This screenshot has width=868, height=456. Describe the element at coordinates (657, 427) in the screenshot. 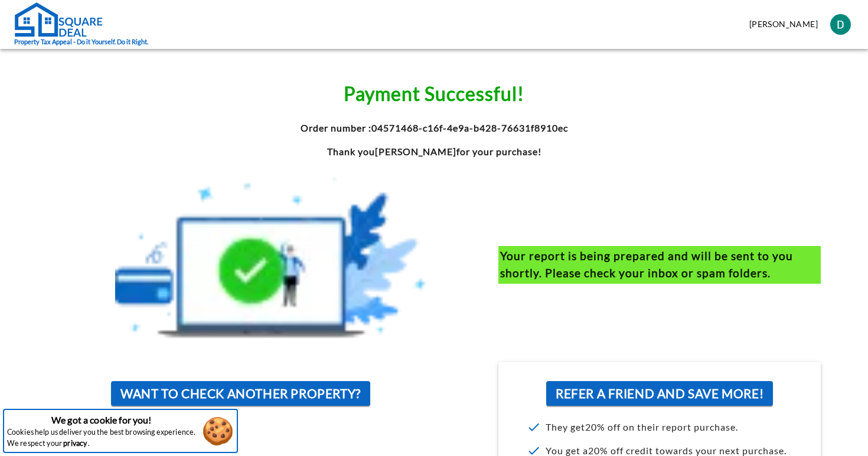

I see `li: They get 20 % off on their report purchase.` at that location.